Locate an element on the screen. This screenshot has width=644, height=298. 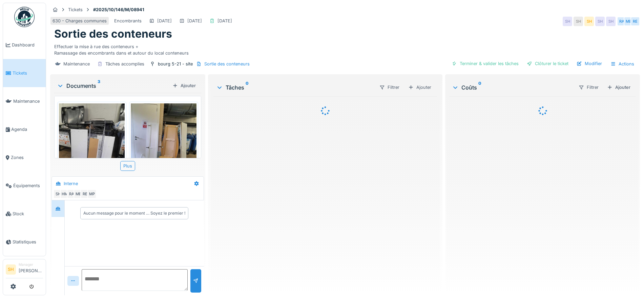
a: Maintenance is located at coordinates (24, 101).